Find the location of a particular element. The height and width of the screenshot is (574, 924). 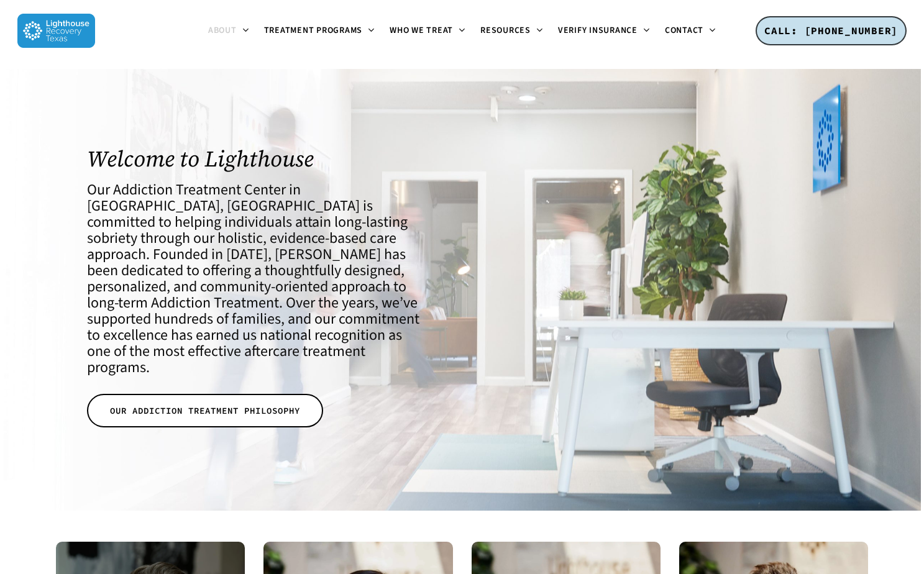

span: About is located at coordinates (223, 31).